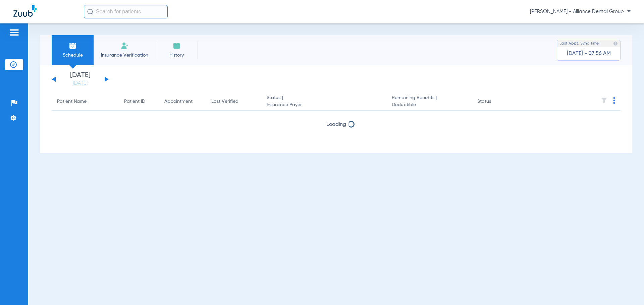  Describe the element at coordinates (615, 43) in the screenshot. I see `img: last sync help info` at that location.